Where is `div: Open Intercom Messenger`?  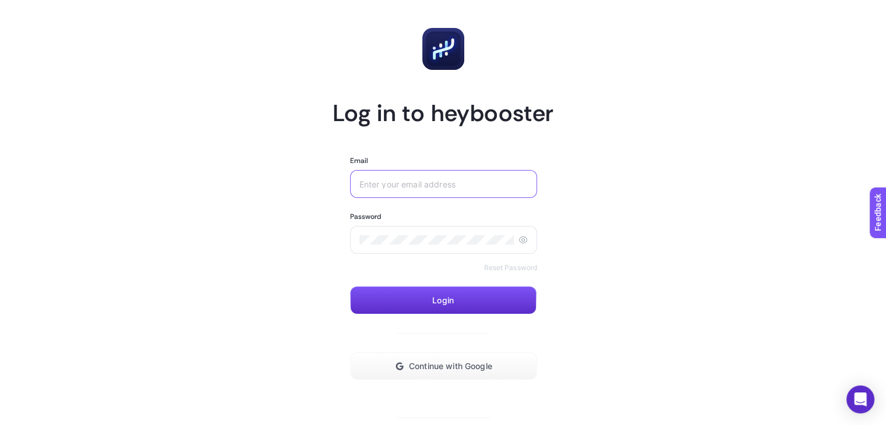
div: Open Intercom Messenger is located at coordinates (860, 400).